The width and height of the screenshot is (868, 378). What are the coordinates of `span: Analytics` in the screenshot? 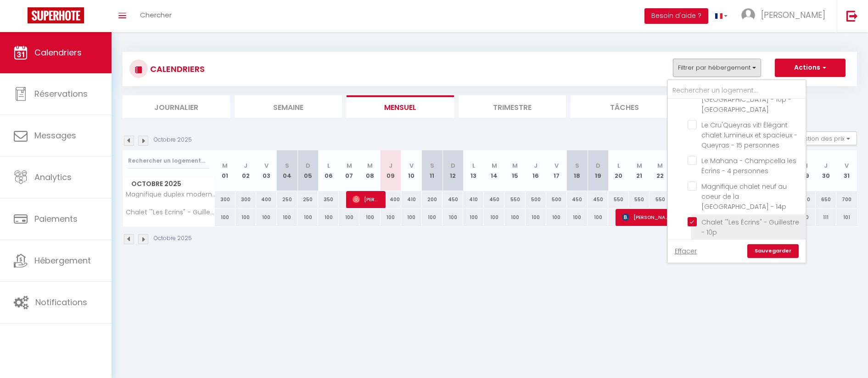 It's located at (53, 177).